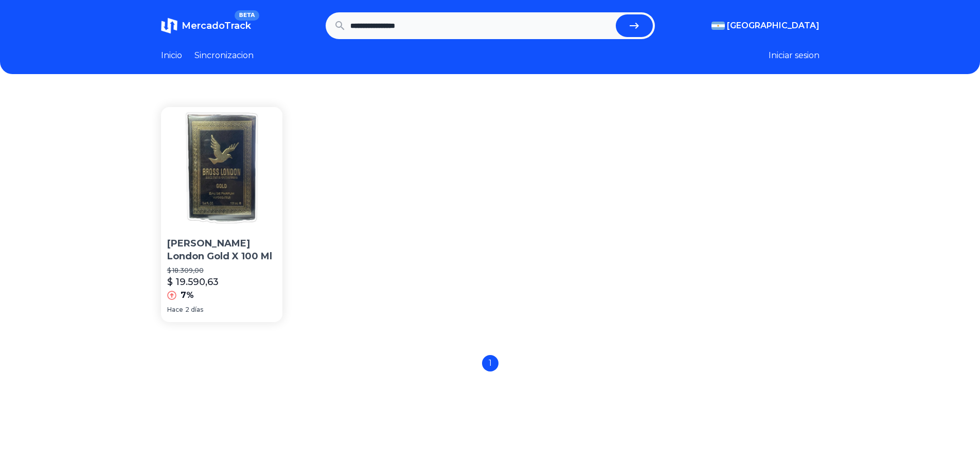 The height and width of the screenshot is (461, 980). Describe the element at coordinates (216, 25) in the screenshot. I see `span: MercadoTrack` at that location.